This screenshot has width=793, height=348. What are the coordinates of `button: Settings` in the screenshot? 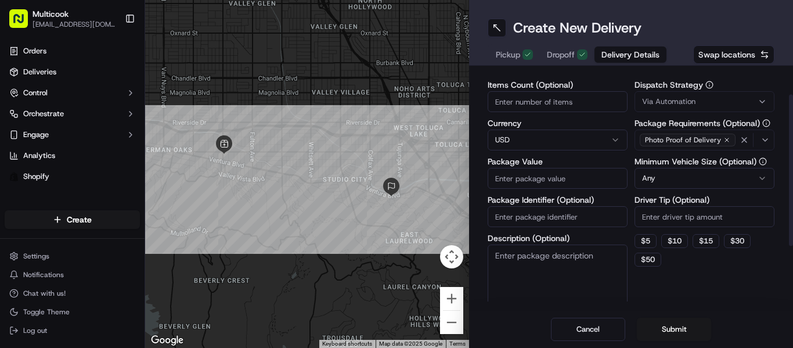 It's located at (72, 256).